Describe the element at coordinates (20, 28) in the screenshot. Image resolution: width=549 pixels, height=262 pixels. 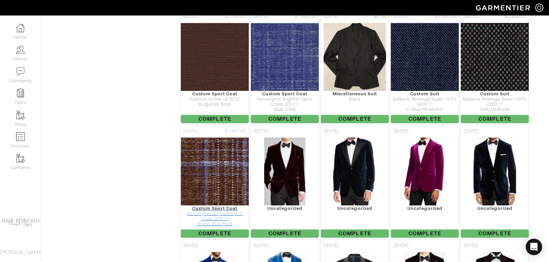
I see `img: dashboard-icon-dbcd8f5a0b271acd01030246c82b418ddd0df26cd7fceb0bd07c9910d44c42f6.png` at that location.